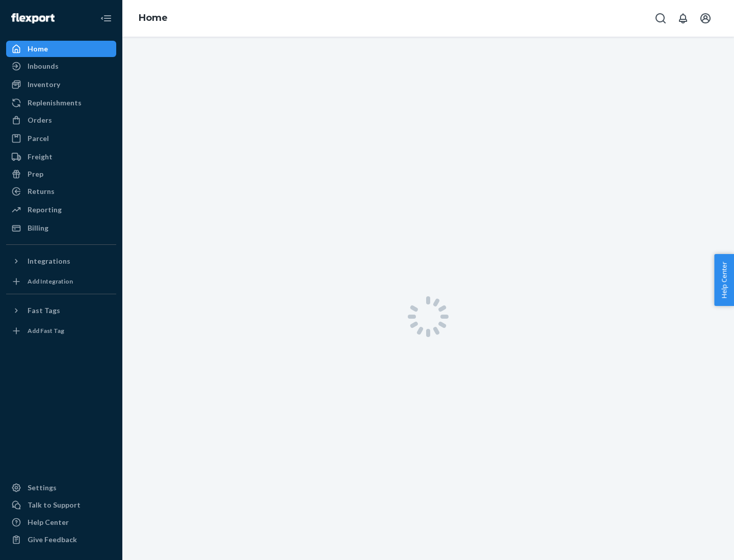  What do you see at coordinates (61, 311) in the screenshot?
I see `button: Fast Tags` at bounding box center [61, 311].